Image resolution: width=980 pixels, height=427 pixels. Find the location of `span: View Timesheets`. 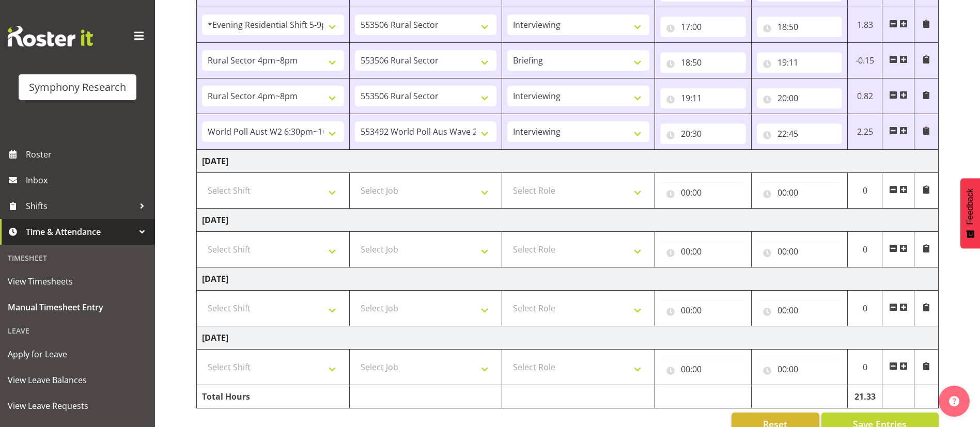

span: View Timesheets is located at coordinates (78, 282).